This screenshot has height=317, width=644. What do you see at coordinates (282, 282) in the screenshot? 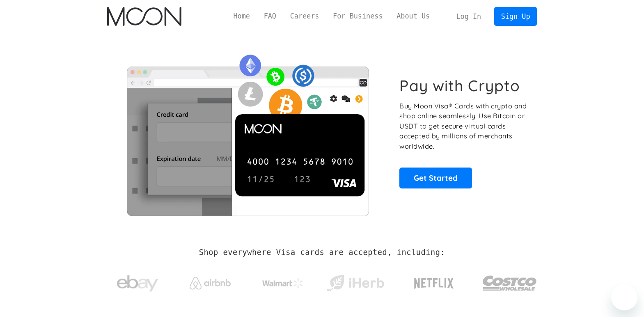
I see `a: Walmart` at bounding box center [282, 282].